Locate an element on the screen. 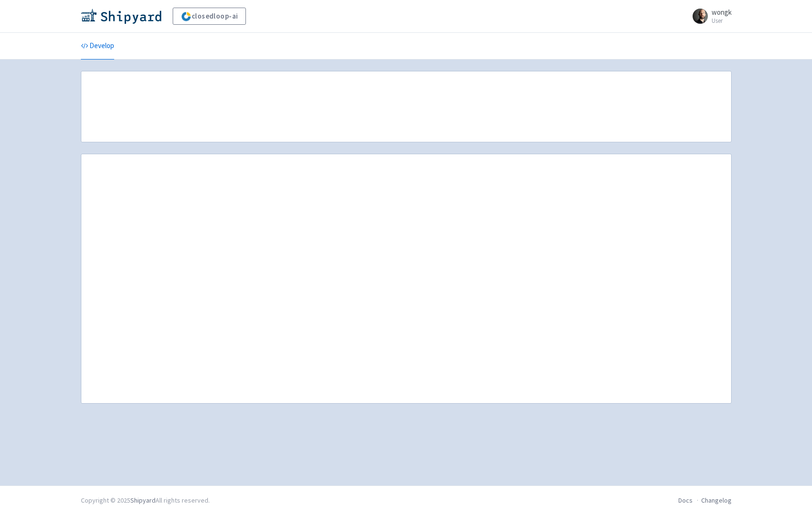 The width and height of the screenshot is (812, 515). a: closedloop-ai is located at coordinates (209, 16).